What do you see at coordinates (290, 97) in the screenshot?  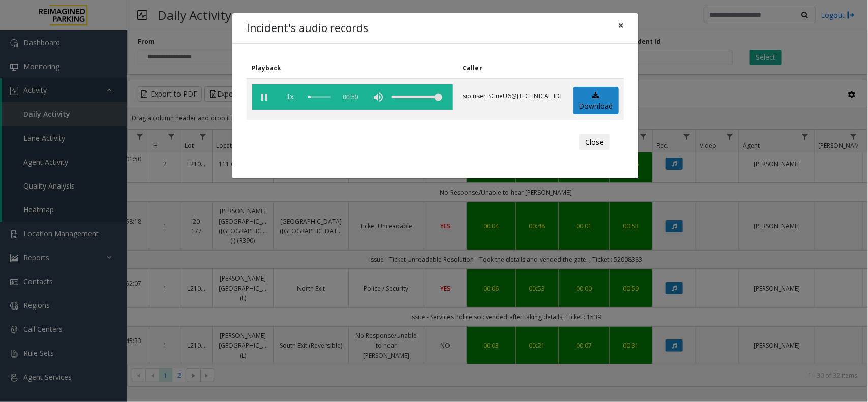 I see `span: playback speed button` at bounding box center [290, 97].